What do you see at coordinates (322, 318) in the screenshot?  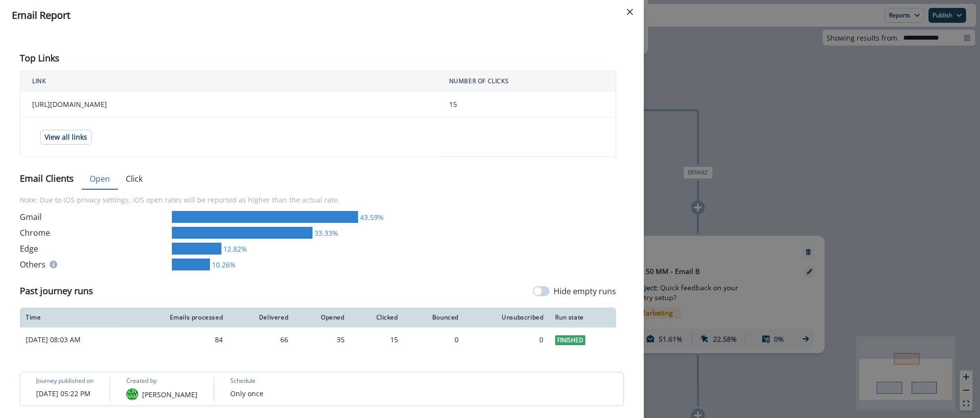 I see `div: Opened` at bounding box center [322, 318].